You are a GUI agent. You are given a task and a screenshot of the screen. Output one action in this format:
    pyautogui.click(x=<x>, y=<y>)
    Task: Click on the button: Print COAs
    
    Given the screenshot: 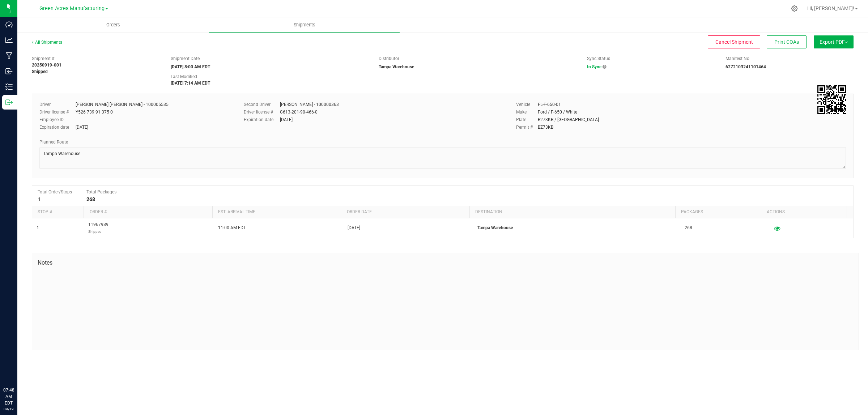 What is the action you would take?
    pyautogui.click(x=787, y=42)
    